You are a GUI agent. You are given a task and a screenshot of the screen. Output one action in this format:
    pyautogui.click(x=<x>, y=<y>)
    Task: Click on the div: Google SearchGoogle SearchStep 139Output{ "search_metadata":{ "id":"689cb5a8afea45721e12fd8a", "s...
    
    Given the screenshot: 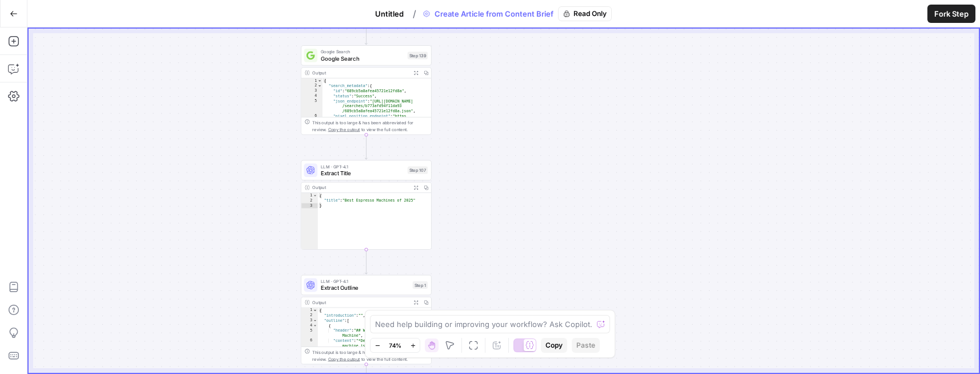 What is the action you would take?
    pyautogui.click(x=366, y=90)
    